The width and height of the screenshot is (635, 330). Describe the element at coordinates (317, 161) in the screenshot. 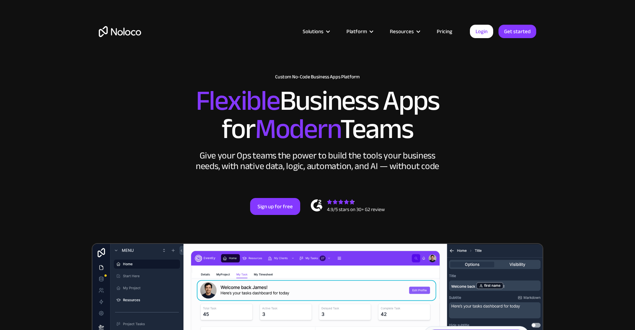

I see `div: Give your Ops teams the power to build the tools your business needs, with native data, logic, au...` at that location.